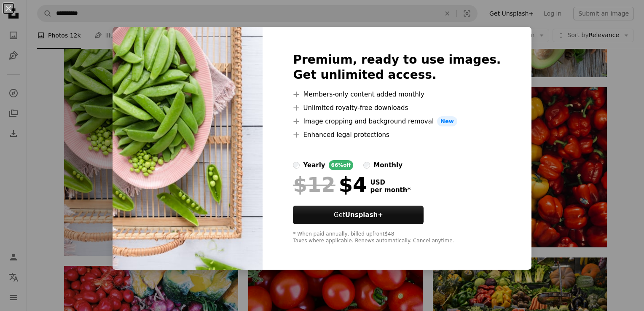 The image size is (644, 311). Describe the element at coordinates (396, 95) in the screenshot. I see `li: Members-only content added monthly` at that location.